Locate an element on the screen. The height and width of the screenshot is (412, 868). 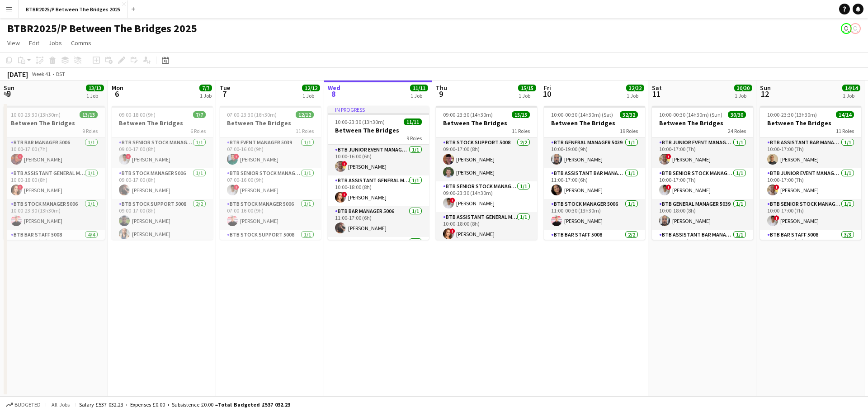
a: Comms is located at coordinates (81, 43).